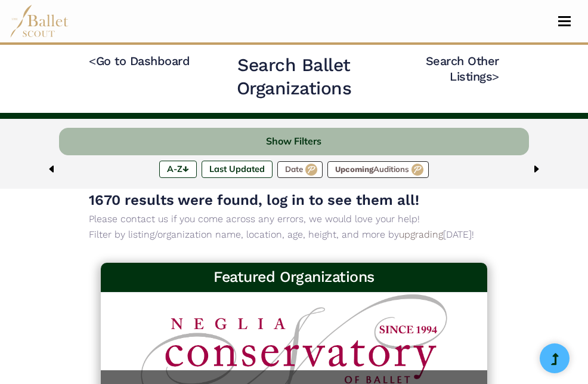 The image size is (588, 384). Describe the element at coordinates (294, 277) in the screenshot. I see `h3: Featured Organizations` at that location.